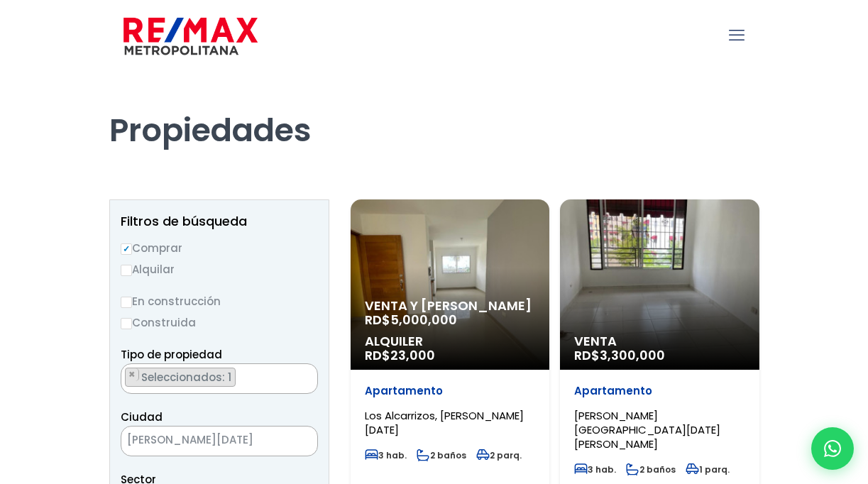 The width and height of the screenshot is (868, 484). Describe the element at coordinates (127, 270) in the screenshot. I see `input: Alquilar` at that location.